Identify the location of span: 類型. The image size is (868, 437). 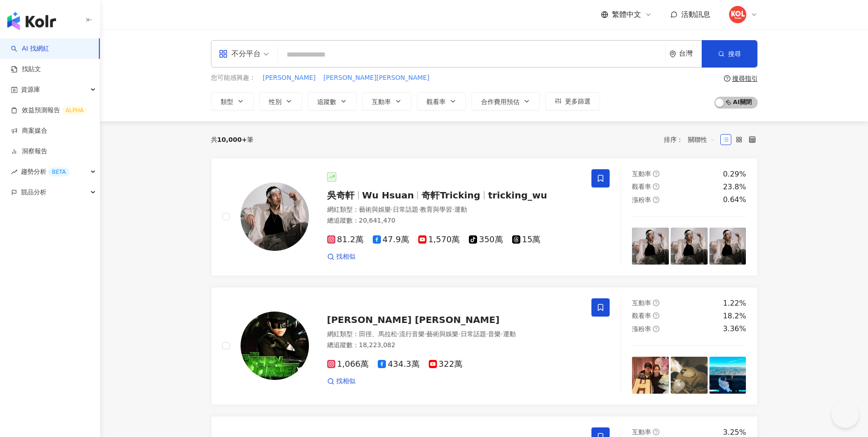
(227, 102).